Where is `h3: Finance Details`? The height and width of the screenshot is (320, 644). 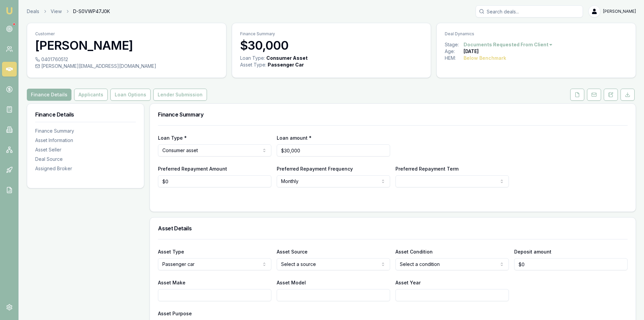 h3: Finance Details is located at coordinates (85, 115).